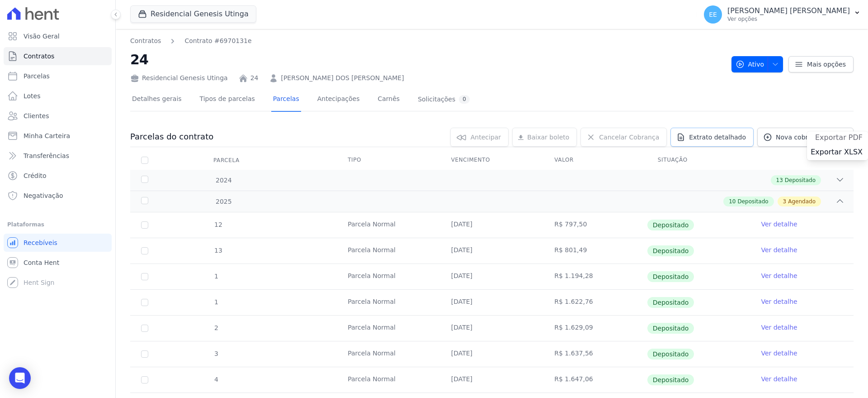 The height and width of the screenshot is (398, 868). Describe the element at coordinates (216, 379) in the screenshot. I see `span: 4` at that location.